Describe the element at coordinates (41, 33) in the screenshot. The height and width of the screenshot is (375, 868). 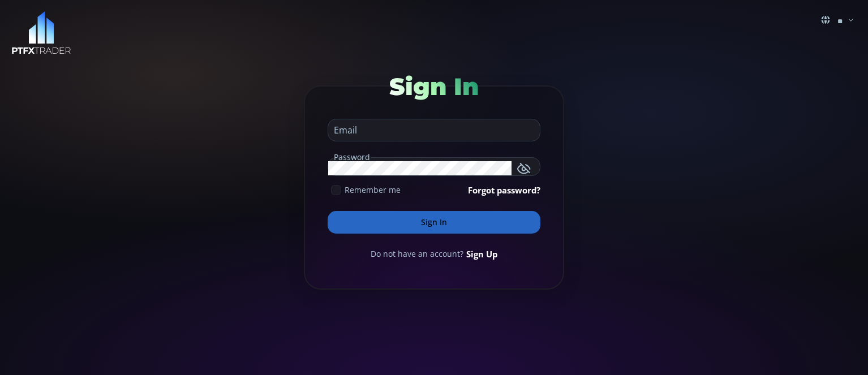
I see `img: LOGO` at that location.